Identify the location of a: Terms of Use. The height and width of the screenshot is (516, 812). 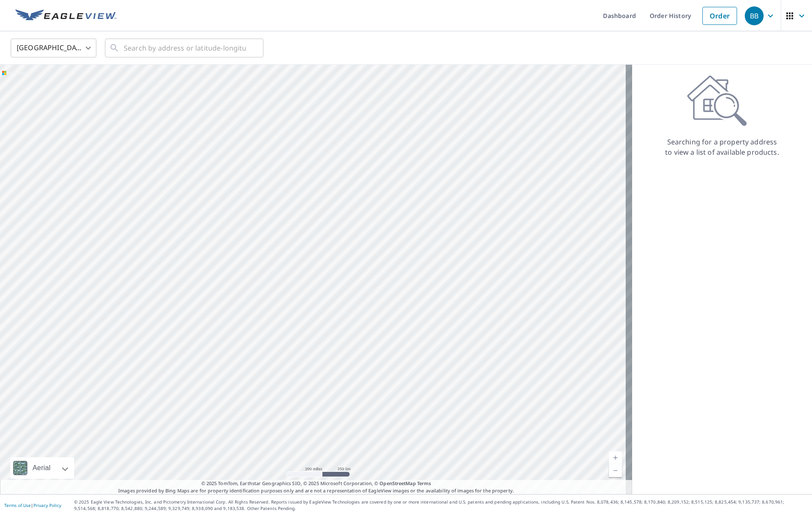
(18, 505).